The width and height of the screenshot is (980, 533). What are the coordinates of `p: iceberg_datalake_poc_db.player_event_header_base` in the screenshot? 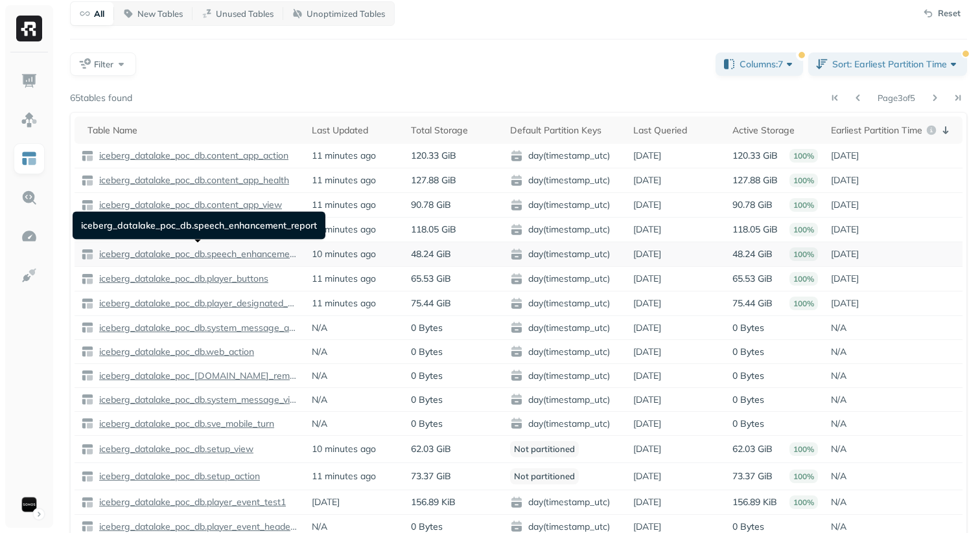 It's located at (198, 526).